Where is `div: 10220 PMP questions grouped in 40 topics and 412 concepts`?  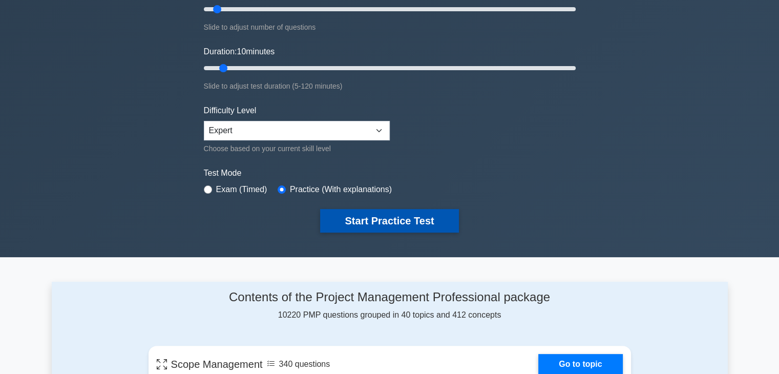
div: 10220 PMP questions grouped in 40 topics and 412 concepts is located at coordinates (390, 305).